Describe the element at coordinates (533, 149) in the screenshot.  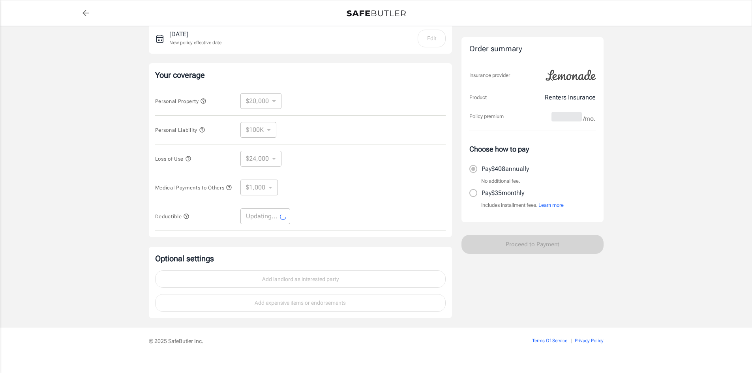
I see `p: Choose how to pay` at that location.